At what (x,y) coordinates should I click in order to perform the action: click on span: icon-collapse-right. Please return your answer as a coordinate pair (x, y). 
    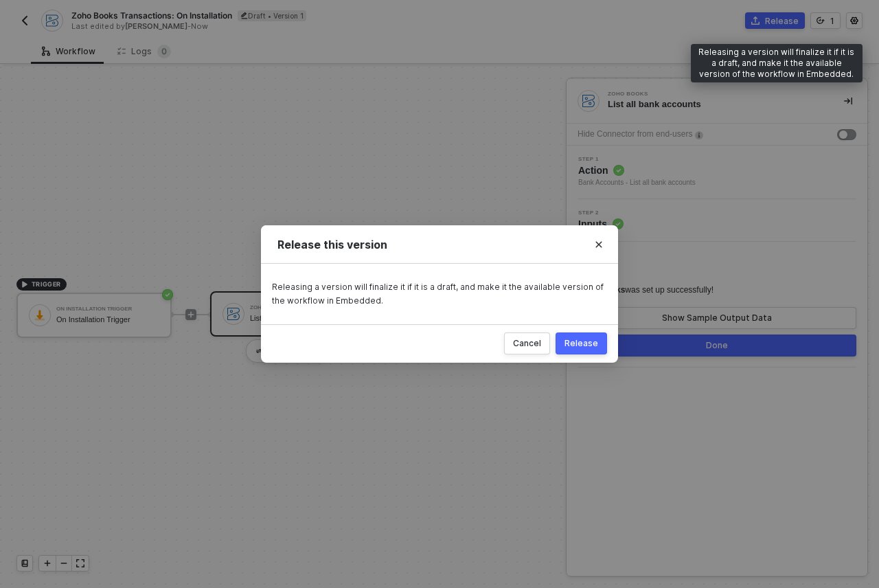
    Looking at the image, I should click on (848, 101).